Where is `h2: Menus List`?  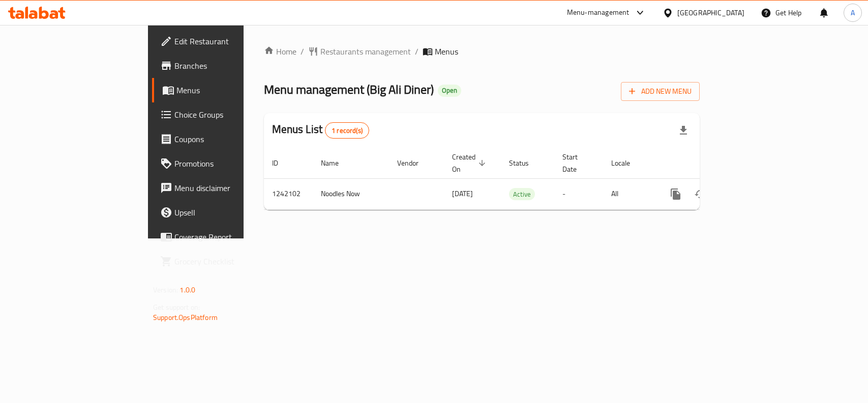 h2: Menus List is located at coordinates (320, 129).